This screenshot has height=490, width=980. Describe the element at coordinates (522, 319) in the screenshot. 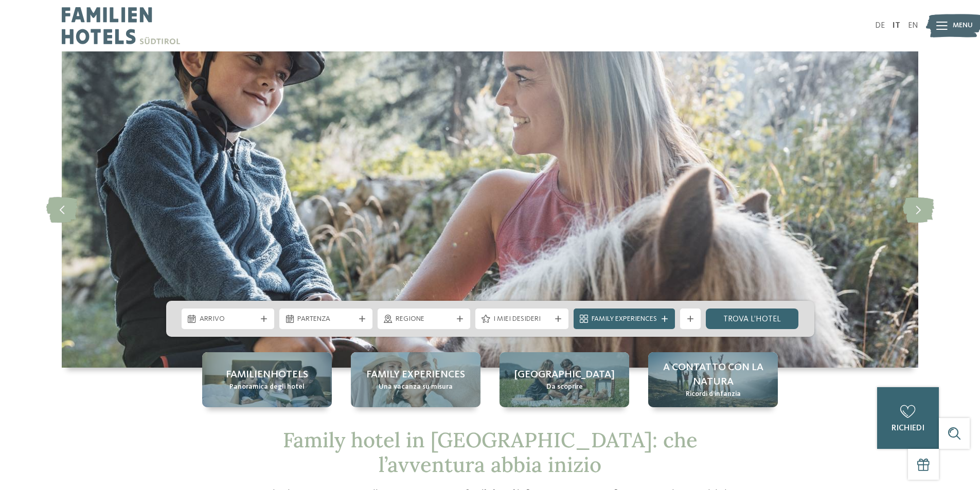

I see `span: I miei desideri` at that location.